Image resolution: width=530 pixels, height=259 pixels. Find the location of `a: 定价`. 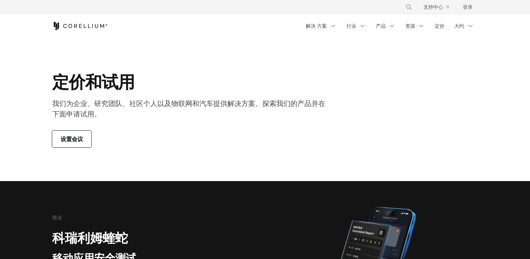

a: 定价 is located at coordinates (440, 26).